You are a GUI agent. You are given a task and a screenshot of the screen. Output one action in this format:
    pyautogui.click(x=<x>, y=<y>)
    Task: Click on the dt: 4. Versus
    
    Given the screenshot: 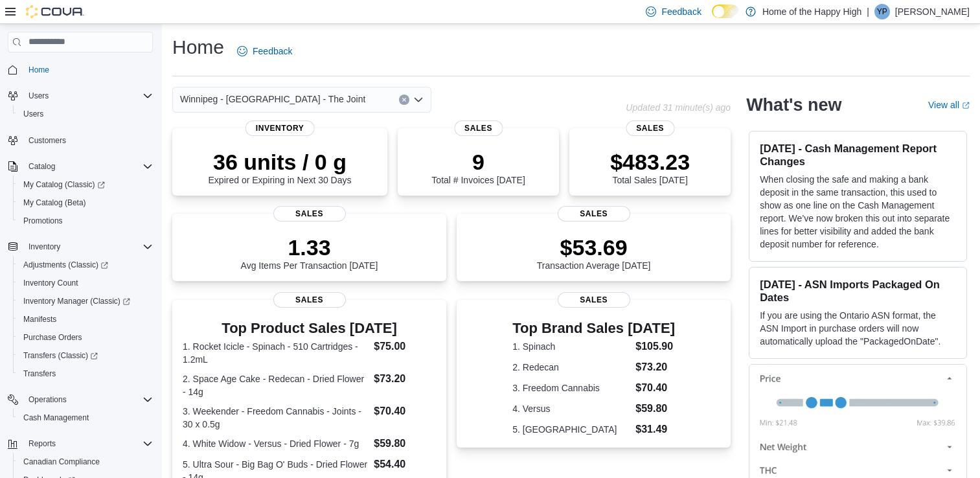 What is the action you would take?
    pyautogui.click(x=571, y=409)
    